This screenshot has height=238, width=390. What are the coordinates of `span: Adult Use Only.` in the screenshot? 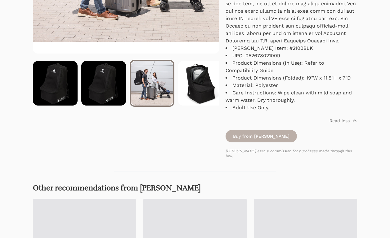 It's located at (251, 108).